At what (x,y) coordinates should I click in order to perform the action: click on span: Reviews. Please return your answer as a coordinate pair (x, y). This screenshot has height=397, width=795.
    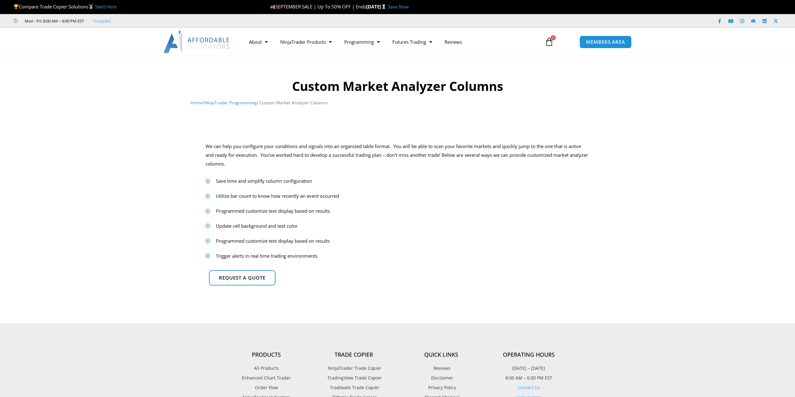
    Looking at the image, I should click on (441, 368).